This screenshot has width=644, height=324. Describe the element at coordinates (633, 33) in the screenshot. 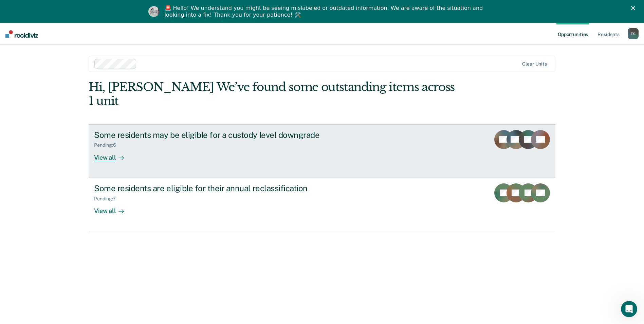

I see `button: EC` at that location.